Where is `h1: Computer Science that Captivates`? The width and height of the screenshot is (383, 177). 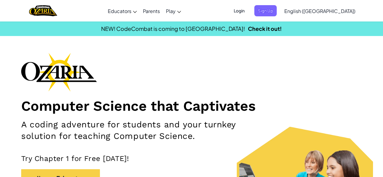
h1: Computer Science that Captivates is located at coordinates (191, 106).